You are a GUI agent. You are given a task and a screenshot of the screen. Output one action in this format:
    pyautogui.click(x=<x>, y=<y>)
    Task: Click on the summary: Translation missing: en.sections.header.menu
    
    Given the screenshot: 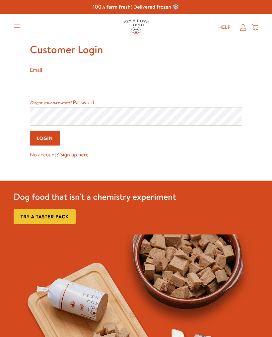 What is the action you would take?
    pyautogui.click(x=17, y=27)
    